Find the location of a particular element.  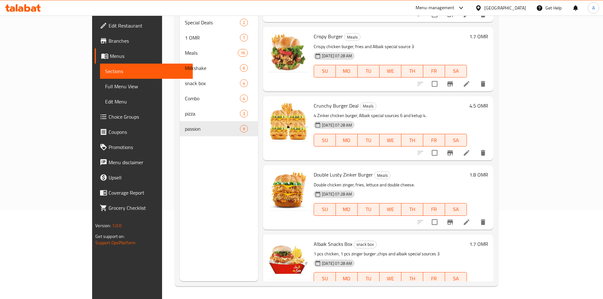

span: Grocery Checklist is located at coordinates (148, 208).